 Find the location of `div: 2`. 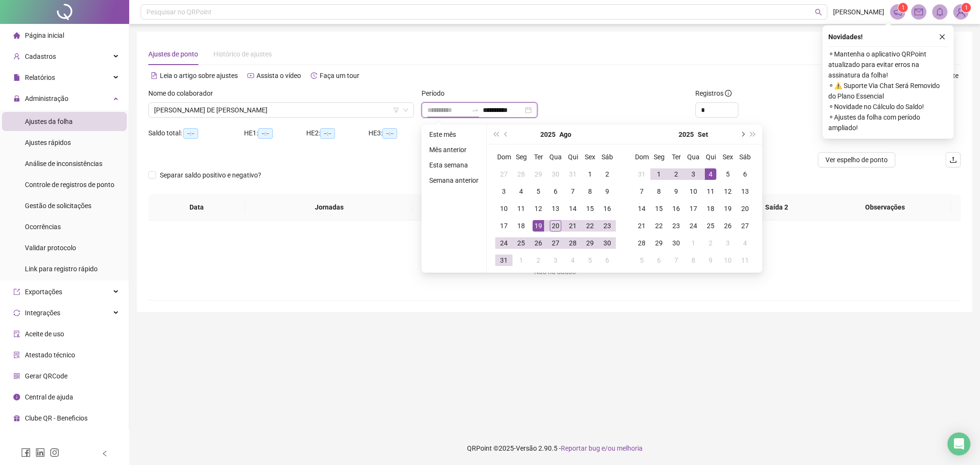

div: 2 is located at coordinates (538, 260).